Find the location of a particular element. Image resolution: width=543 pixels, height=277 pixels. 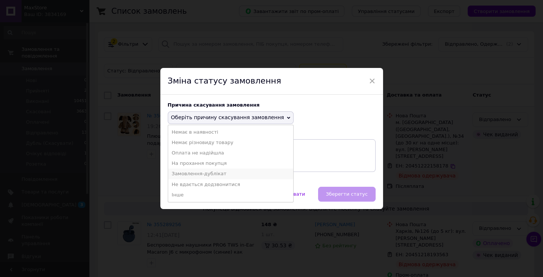

li: Інше is located at coordinates (231, 195).